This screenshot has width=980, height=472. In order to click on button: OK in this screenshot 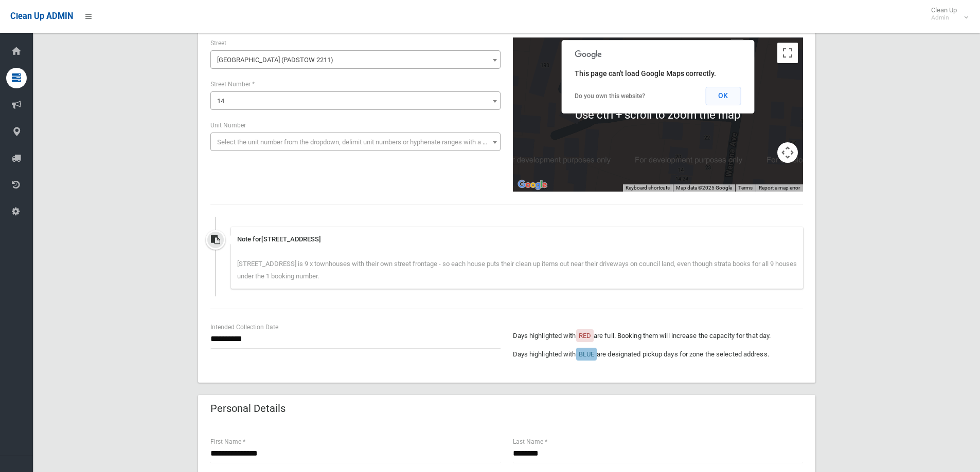, I will do `click(723, 96)`.